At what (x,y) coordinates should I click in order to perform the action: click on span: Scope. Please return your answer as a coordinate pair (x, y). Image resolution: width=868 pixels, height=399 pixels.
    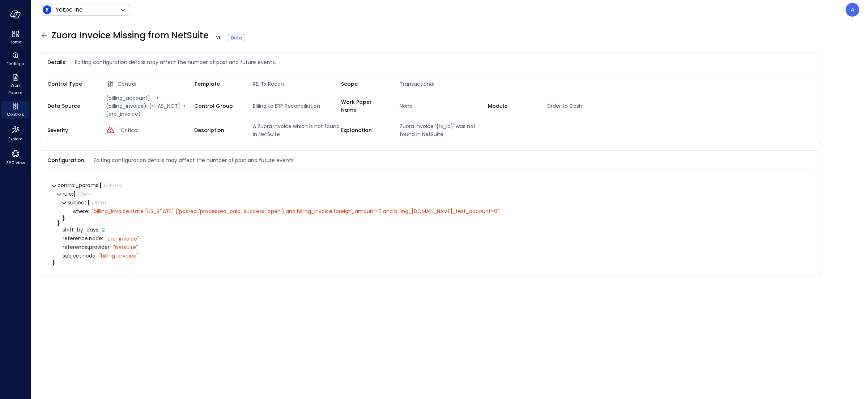
    Looking at the image, I should click on (364, 84).